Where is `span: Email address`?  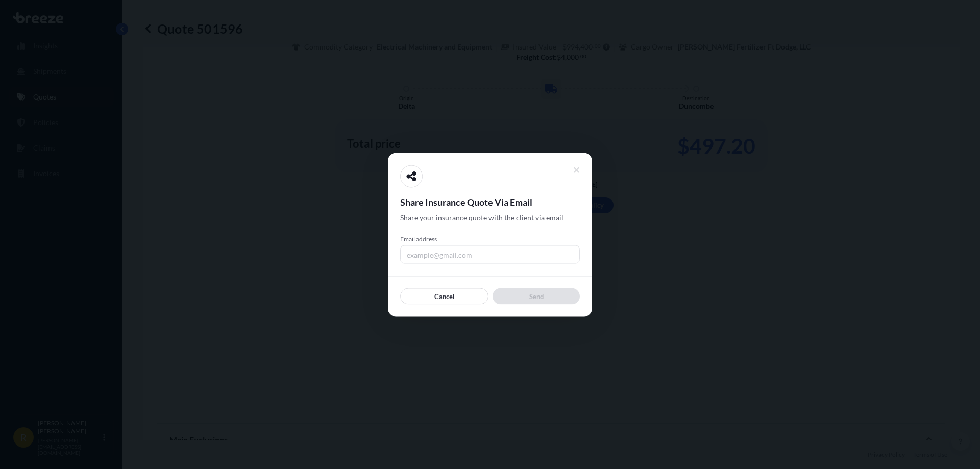
span: Email address is located at coordinates (490, 239).